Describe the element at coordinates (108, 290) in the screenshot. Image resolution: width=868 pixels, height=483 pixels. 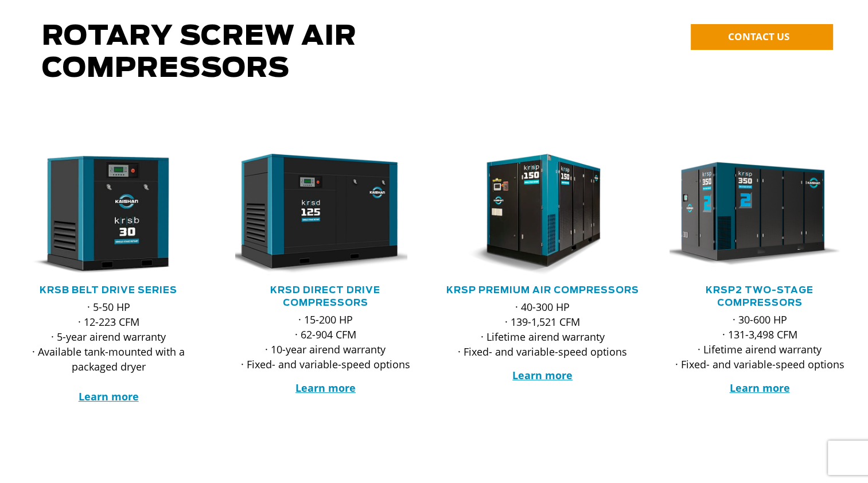
I see `a: KRSB Belt Drive Series` at that location.